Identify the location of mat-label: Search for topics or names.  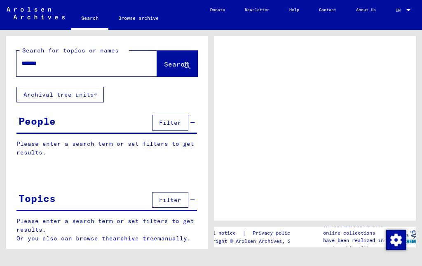
(71, 50).